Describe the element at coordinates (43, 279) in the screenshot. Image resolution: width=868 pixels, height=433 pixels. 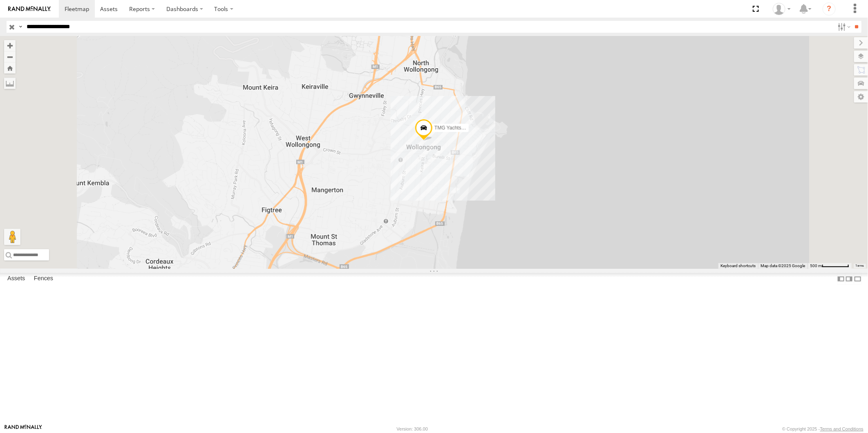
I see `label: Fences` at that location.